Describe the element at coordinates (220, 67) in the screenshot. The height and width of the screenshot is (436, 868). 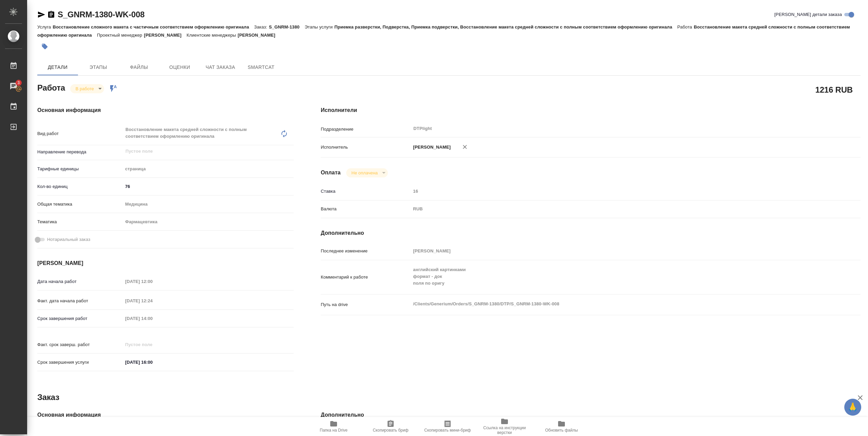
I see `span: Чат заказа` at that location.